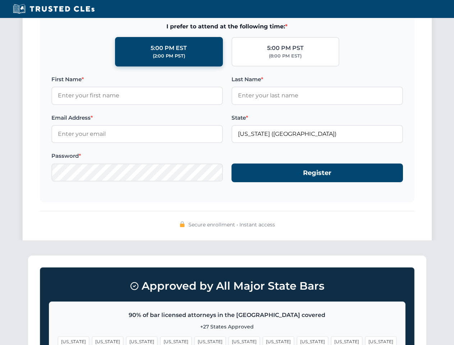 This screenshot has width=454, height=345. Describe the element at coordinates (227, 326) in the screenshot. I see `p: +27 States Approved` at that location.